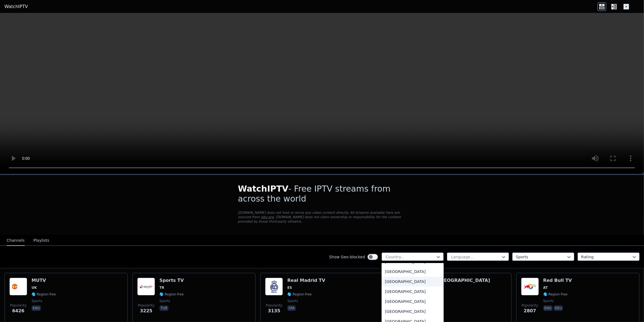 Image resolution: width=644 pixels, height=322 pixels. I want to click on label: Show Geo-blocked, so click(347, 257).